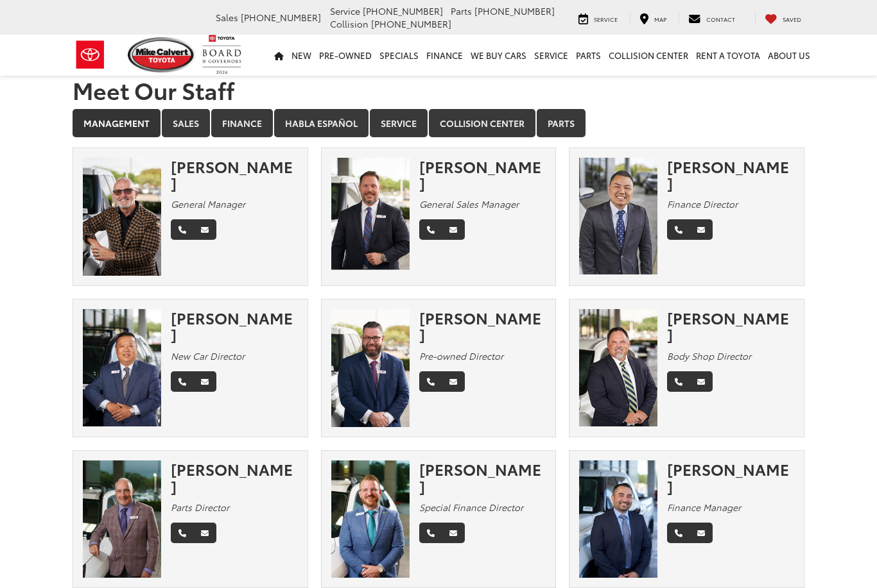  Describe the element at coordinates (350, 24) in the screenshot. I see `span: Collision` at that location.